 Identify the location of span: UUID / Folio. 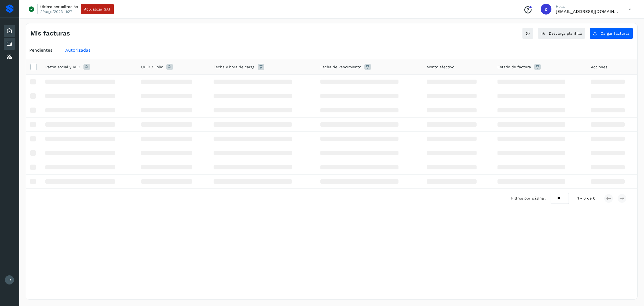
(152, 67).